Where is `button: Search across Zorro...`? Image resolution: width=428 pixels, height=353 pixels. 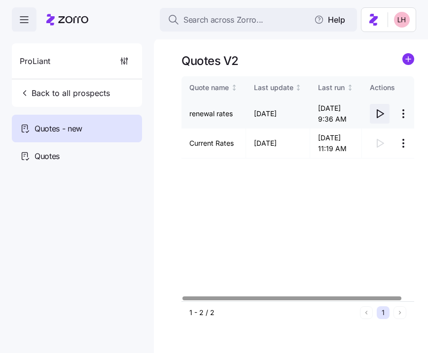
button: Search across Zorro... is located at coordinates (258, 20).